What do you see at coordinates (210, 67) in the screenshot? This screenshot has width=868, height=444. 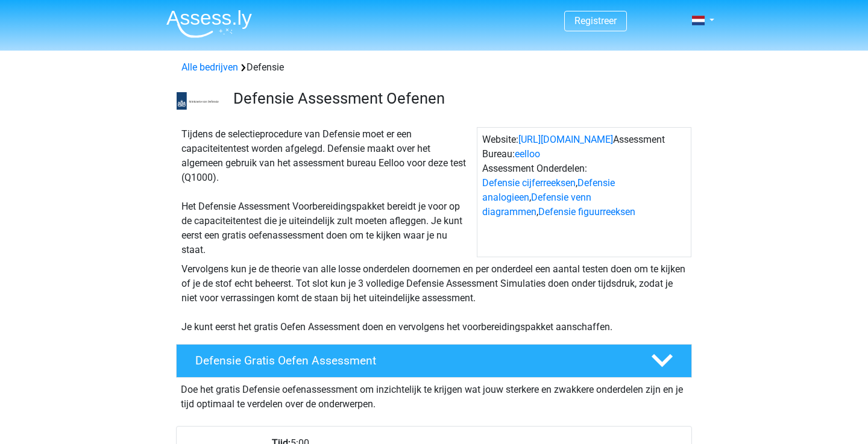 I see `a: Alle bedrijven` at bounding box center [210, 67].